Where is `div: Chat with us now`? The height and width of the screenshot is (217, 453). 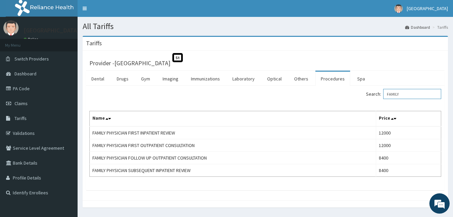 div: Chat with us now is located at coordinates (74, 42).